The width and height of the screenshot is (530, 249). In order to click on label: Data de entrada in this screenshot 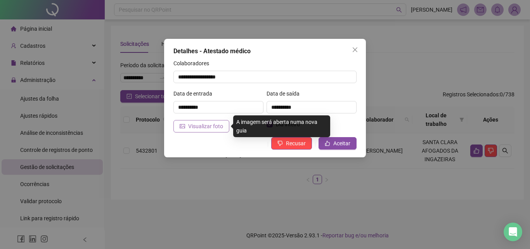, I will do `click(195, 93)`.